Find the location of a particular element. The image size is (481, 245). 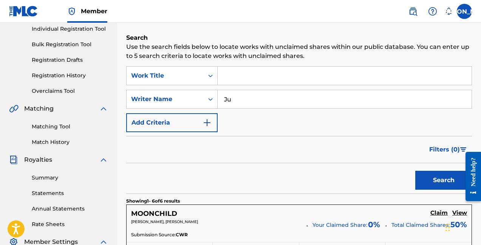

a: Overclaims Tool is located at coordinates (70, 91).